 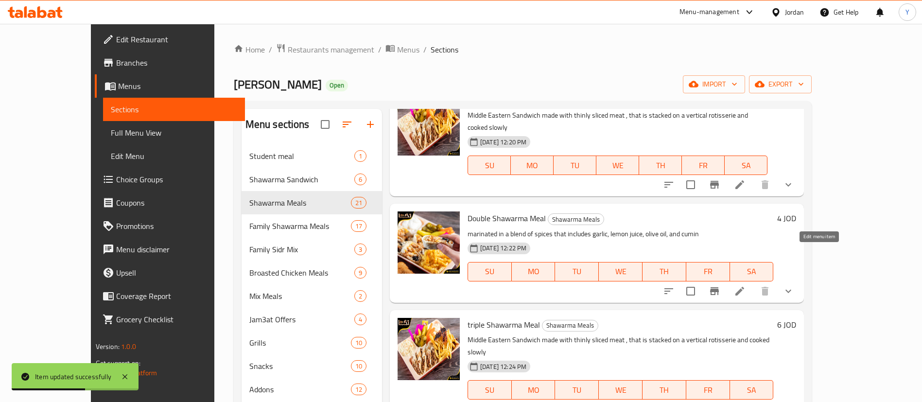 I want to click on a: Promotions, so click(x=170, y=226).